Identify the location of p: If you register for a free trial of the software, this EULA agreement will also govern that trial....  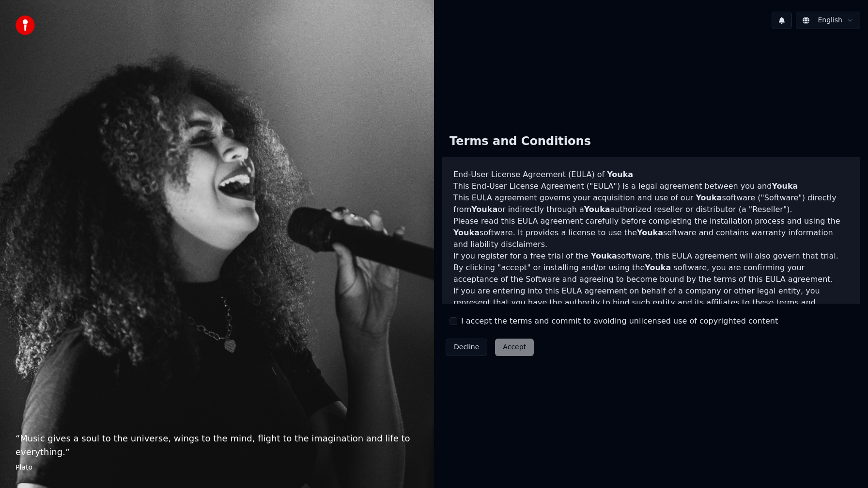
(651, 267).